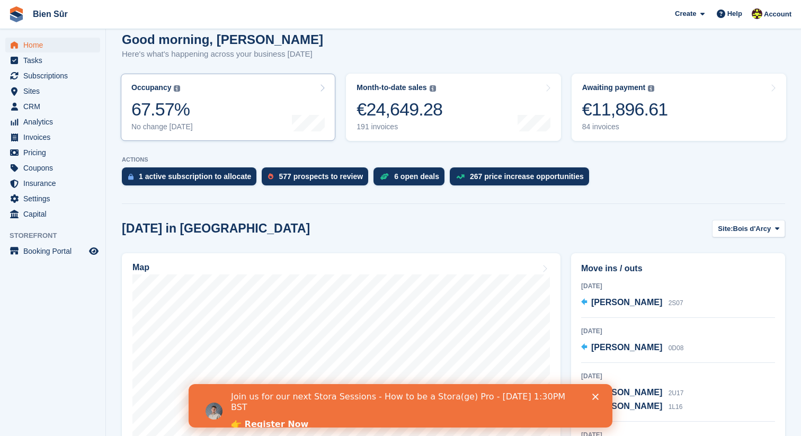  I want to click on a: 👉 Register Now, so click(81, 41).